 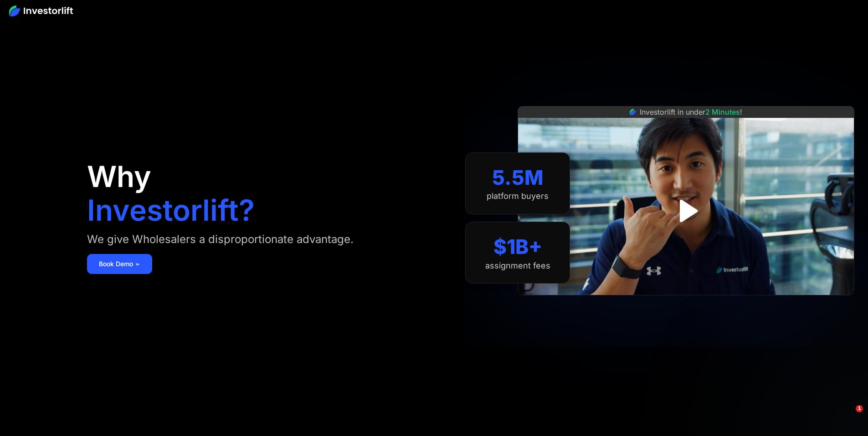 I want to click on div: 5.5M, so click(x=518, y=178).